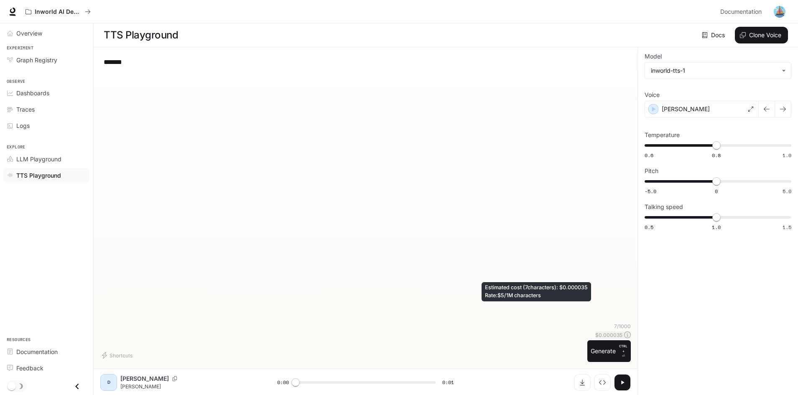 This screenshot has width=798, height=395. What do you see at coordinates (30, 368) in the screenshot?
I see `span: Feedback` at bounding box center [30, 368].